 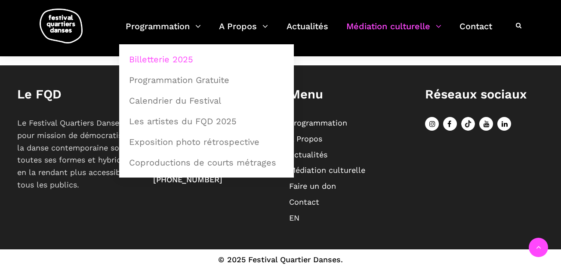 What do you see at coordinates (206, 101) in the screenshot?
I see `a: Calendrier du Festival` at bounding box center [206, 101].